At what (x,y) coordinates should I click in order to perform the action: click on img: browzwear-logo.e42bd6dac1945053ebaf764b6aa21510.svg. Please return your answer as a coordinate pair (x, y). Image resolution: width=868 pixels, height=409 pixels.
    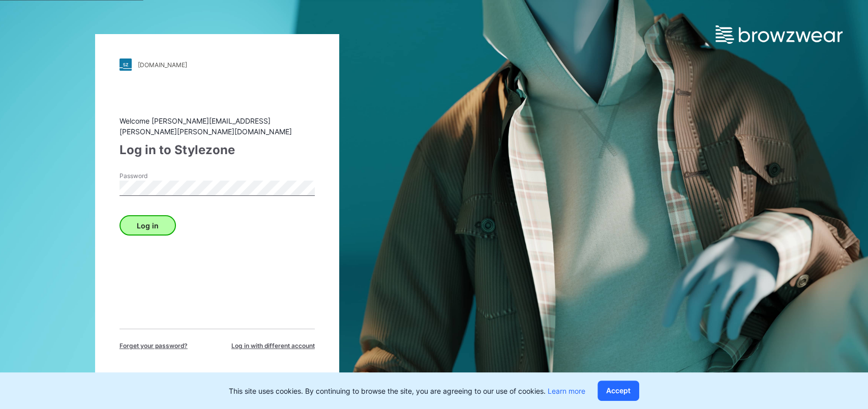
    Looking at the image, I should click on (779, 35).